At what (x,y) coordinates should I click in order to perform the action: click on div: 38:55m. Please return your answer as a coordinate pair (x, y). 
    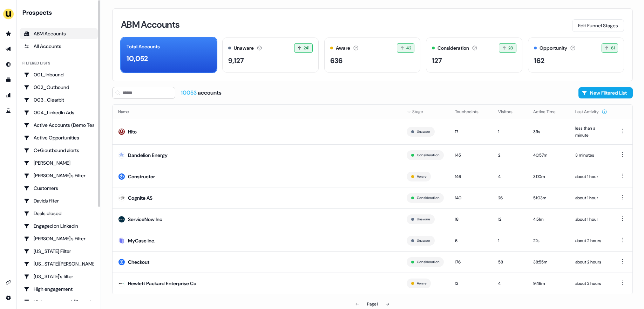
    Looking at the image, I should click on (549, 262).